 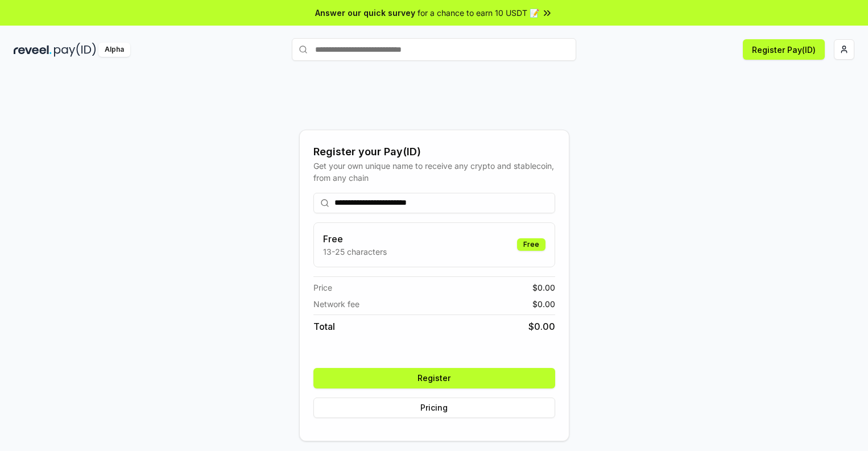 What do you see at coordinates (323, 287) in the screenshot?
I see `span: Price` at bounding box center [323, 287].